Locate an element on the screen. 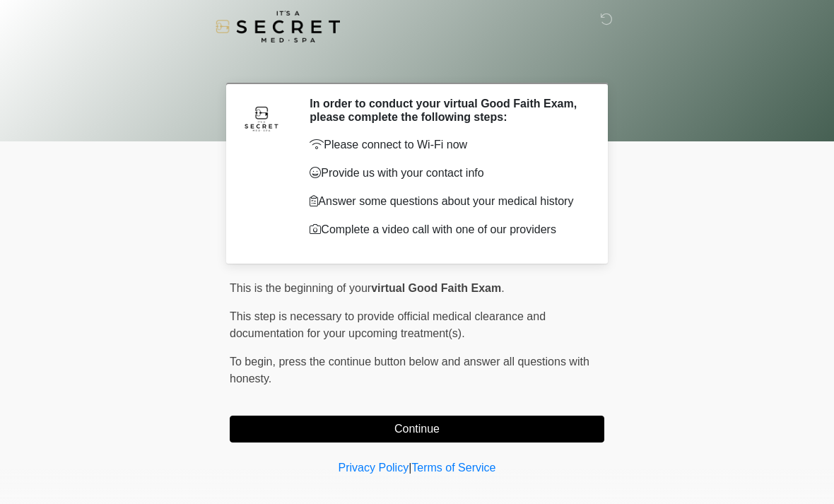 The width and height of the screenshot is (834, 504). p: Please connect to Wi-Fi now is located at coordinates (446, 145).